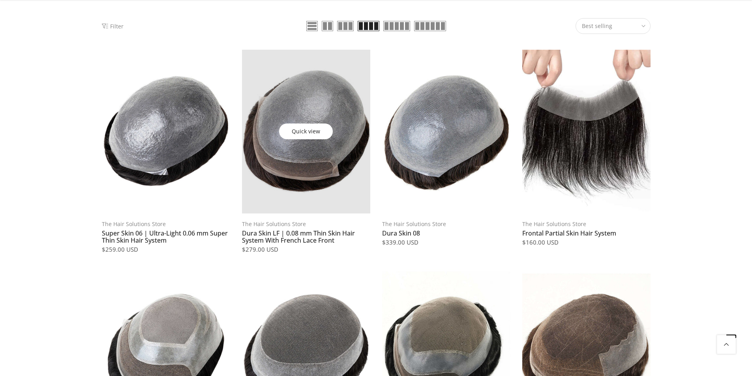 The height and width of the screenshot is (376, 752). I want to click on div: $279.00 USD, so click(306, 250).